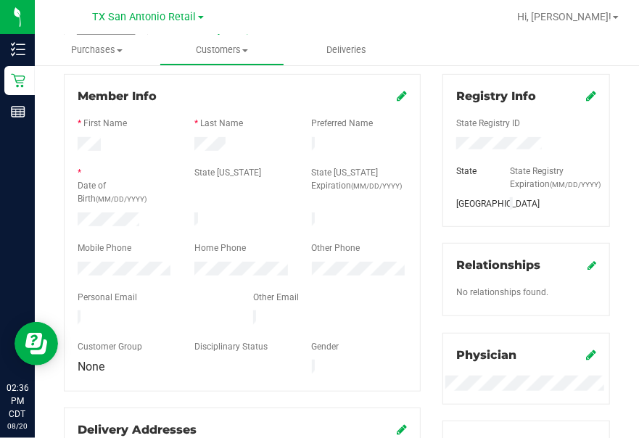 The image size is (639, 438). I want to click on span: Delivery Addresses, so click(137, 429).